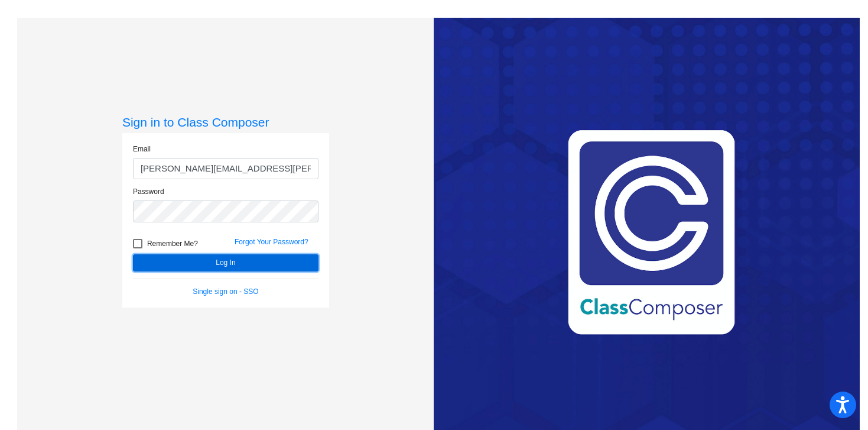 The height and width of the screenshot is (430, 868). I want to click on span: Remember Me?, so click(172, 244).